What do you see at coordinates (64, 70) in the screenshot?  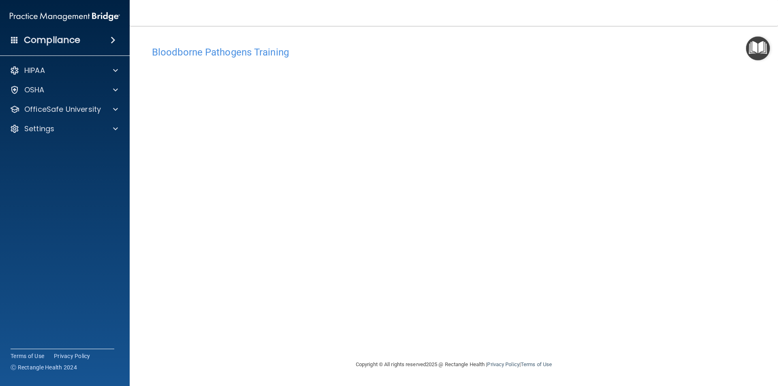 I see `a: HIPAA` at bounding box center [64, 70].